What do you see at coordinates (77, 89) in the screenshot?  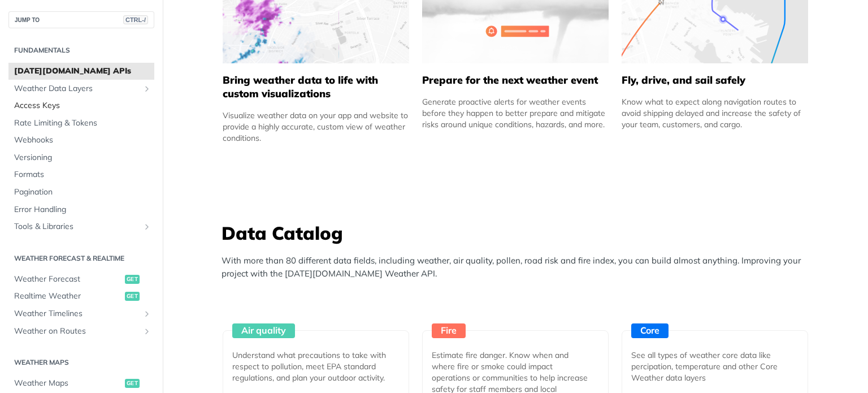 I see `span: Weather Data Layers` at bounding box center [77, 89].